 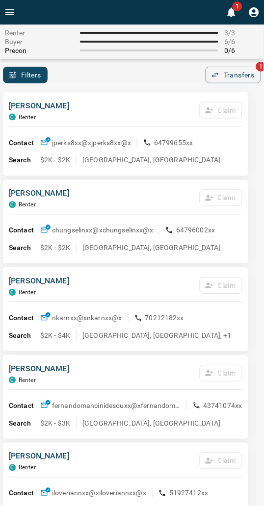 I want to click on span: 3 / 3, so click(x=241, y=33).